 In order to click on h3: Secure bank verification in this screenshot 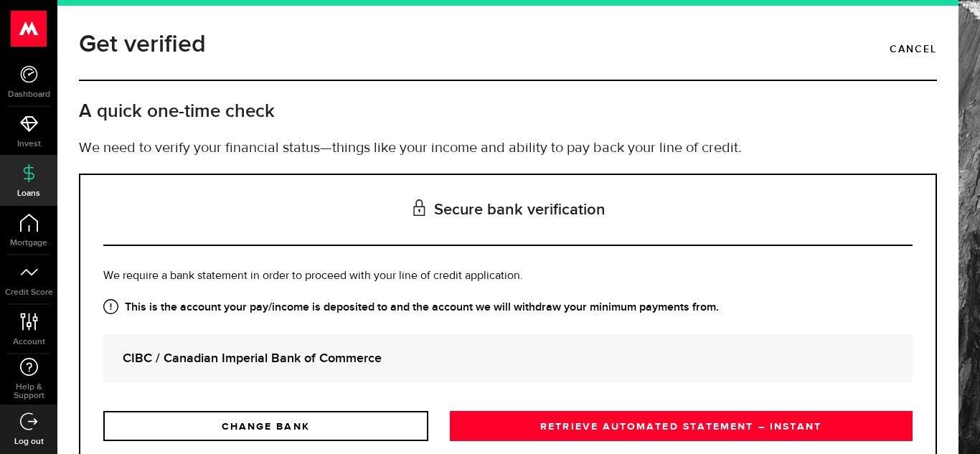, I will do `click(508, 210)`.